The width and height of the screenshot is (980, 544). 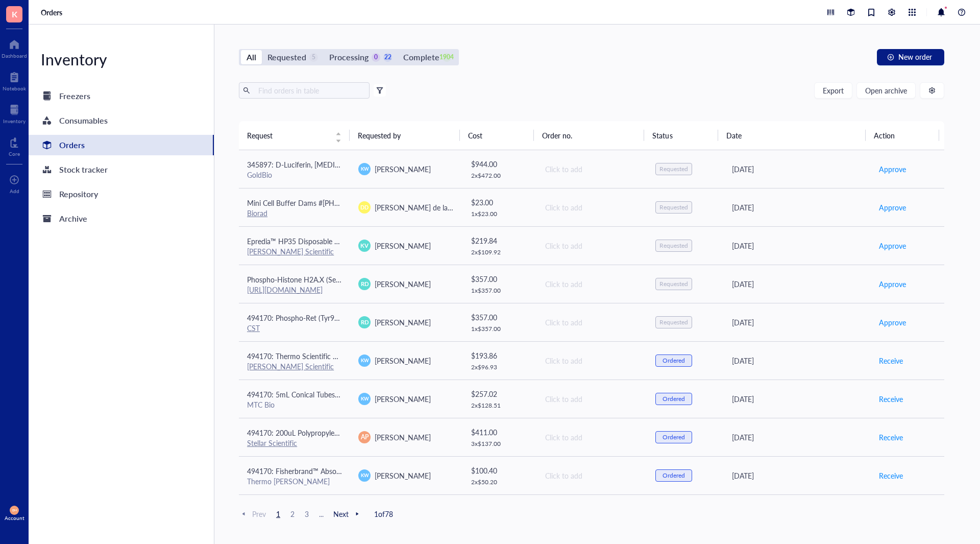 I want to click on div: Processing, so click(x=348, y=57).